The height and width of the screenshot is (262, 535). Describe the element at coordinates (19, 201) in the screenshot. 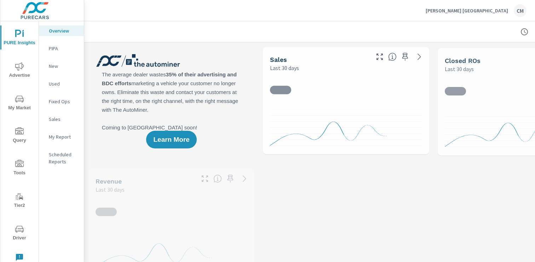

I see `span: Tier2` at that location.